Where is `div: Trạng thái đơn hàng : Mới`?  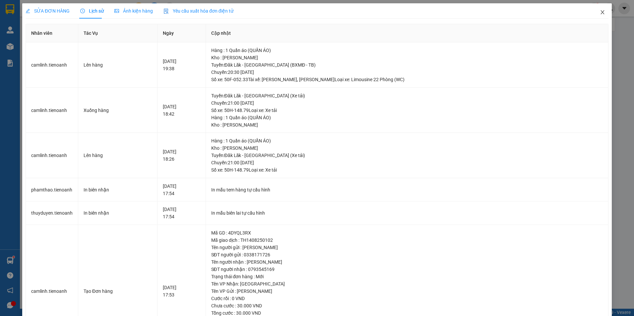 div: Trạng thái đơn hàng : Mới is located at coordinates (407, 277).